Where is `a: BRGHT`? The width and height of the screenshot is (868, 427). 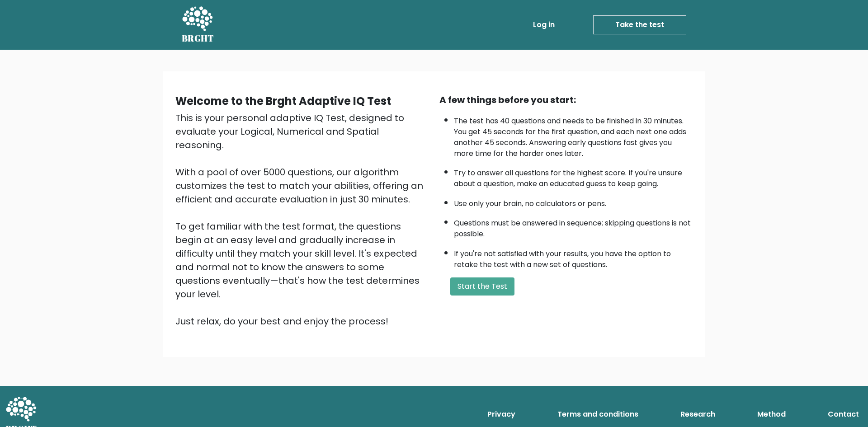
a: BRGHT is located at coordinates (198, 25).